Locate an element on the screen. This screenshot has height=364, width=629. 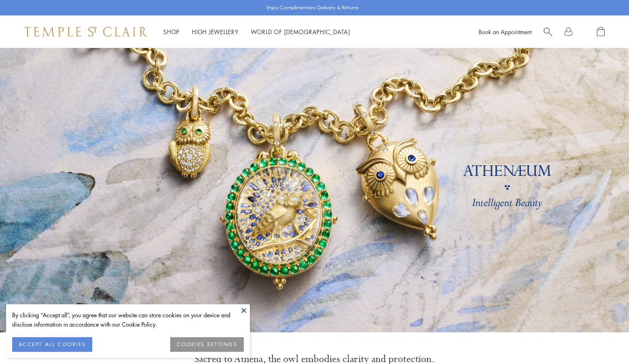
a: Book an Appointment is located at coordinates (505, 32).